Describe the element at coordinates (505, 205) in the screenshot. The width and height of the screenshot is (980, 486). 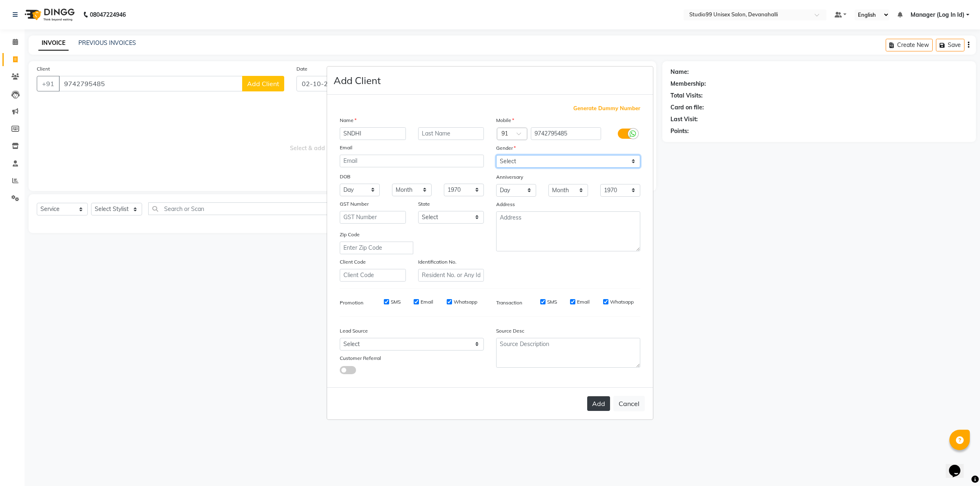
I see `label: Address` at that location.